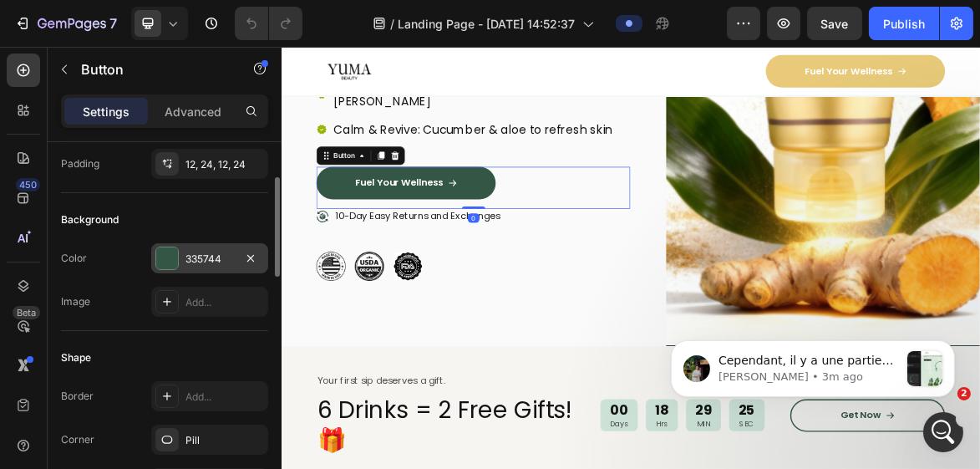  I want to click on img: gempages_581512871968506451-b40838fd-3d4d-4c63-b099-e9a627ee0313.png, so click(126, 315).